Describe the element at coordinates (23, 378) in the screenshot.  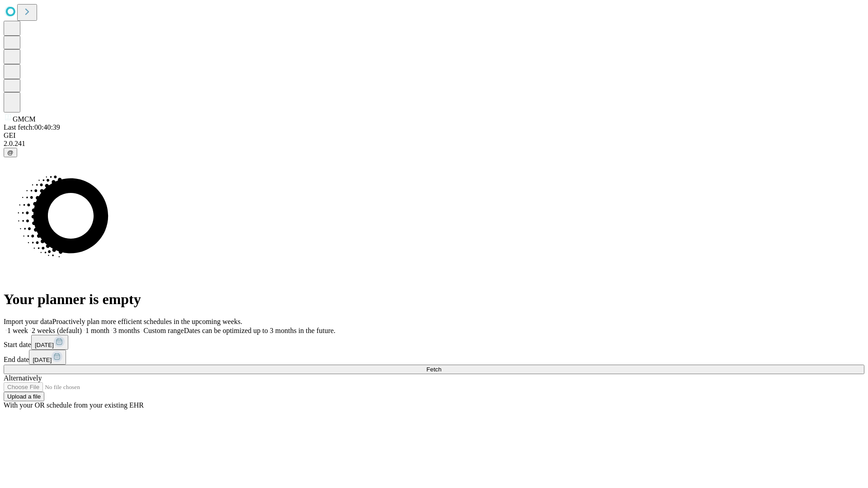
I see `span: Alternatively` at that location.